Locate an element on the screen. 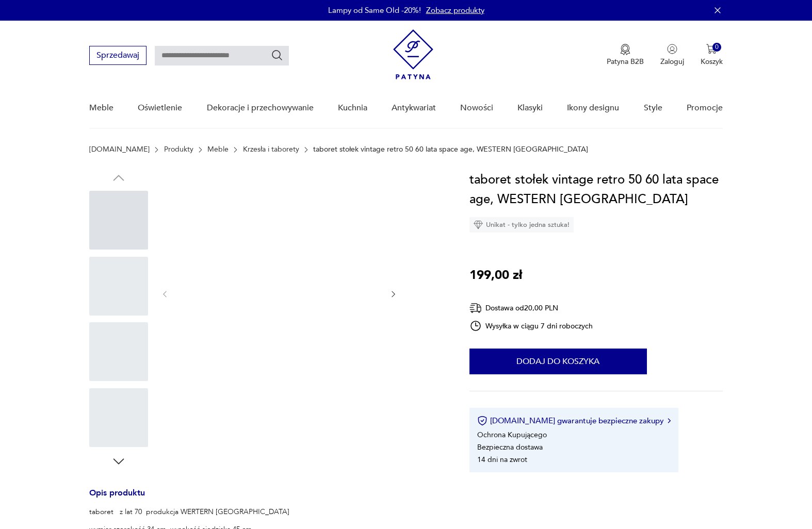  a: Ikona medaluPatyna B2B is located at coordinates (626, 55).